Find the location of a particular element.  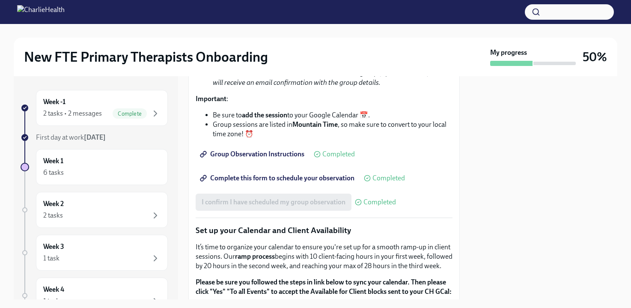

div: 2 tasks is located at coordinates (53, 215).